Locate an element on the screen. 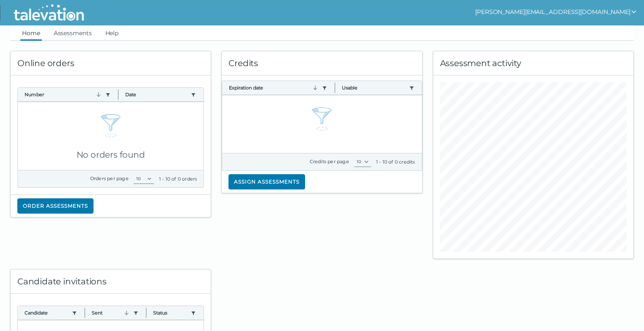 Image resolution: width=644 pixels, height=331 pixels. button: Assign assessments is located at coordinates (267, 182).